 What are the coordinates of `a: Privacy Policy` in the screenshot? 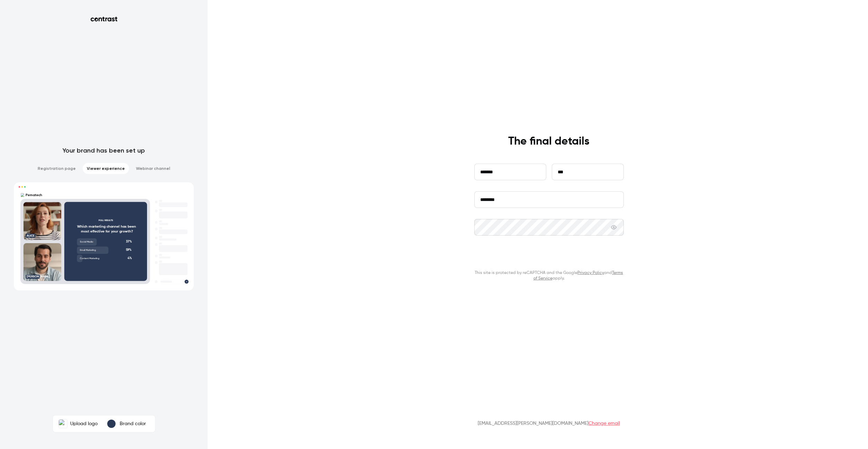 It's located at (591, 273).